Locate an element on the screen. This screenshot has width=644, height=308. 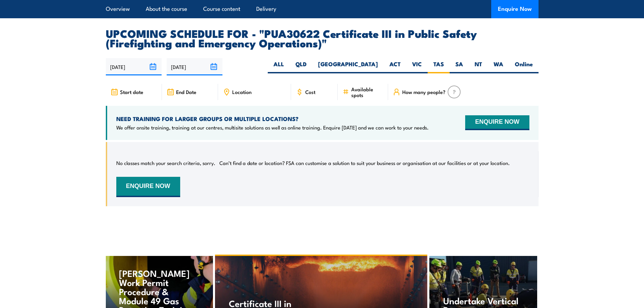
p: Can’t find a date or location? FSA can customise a solution to suit your business or organisation... is located at coordinates (365, 162).